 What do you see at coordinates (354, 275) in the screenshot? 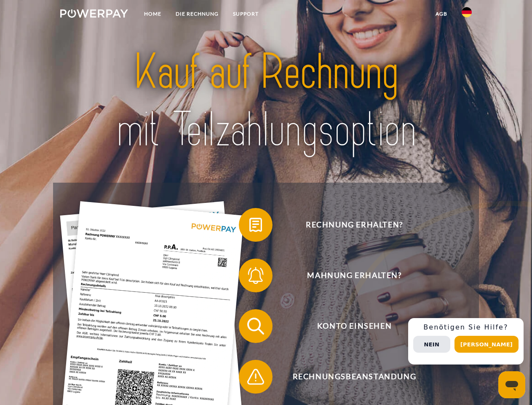
I see `span: Mahnung erhalten?` at bounding box center [354, 275].